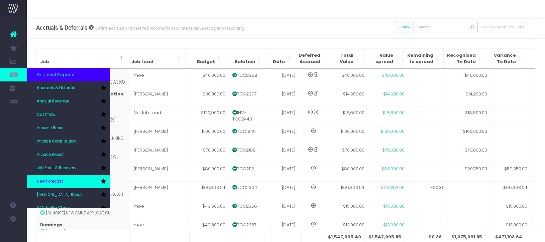 The width and height of the screenshot is (545, 242). I want to click on span: $13,000.00, so click(394, 225).